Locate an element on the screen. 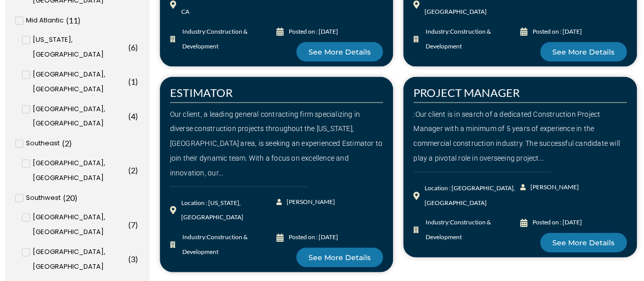  span: 20 is located at coordinates (70, 197).